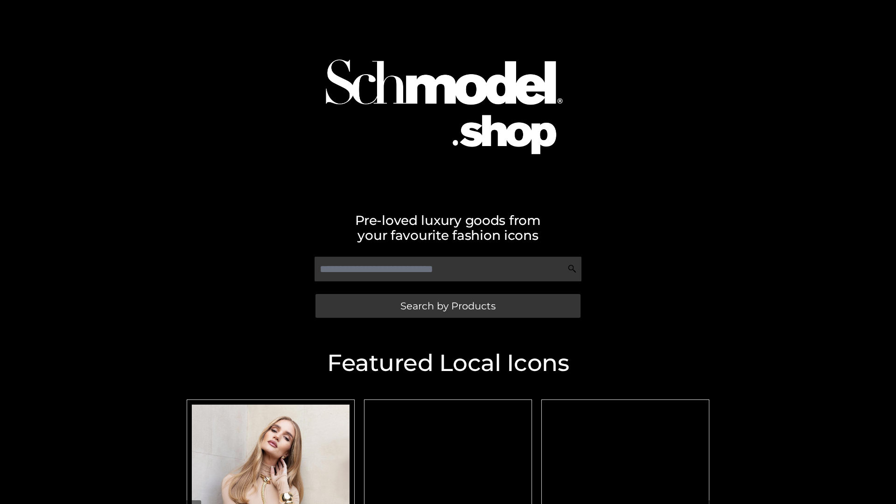 This screenshot has width=896, height=504. I want to click on img: Search Icon, so click(572, 269).